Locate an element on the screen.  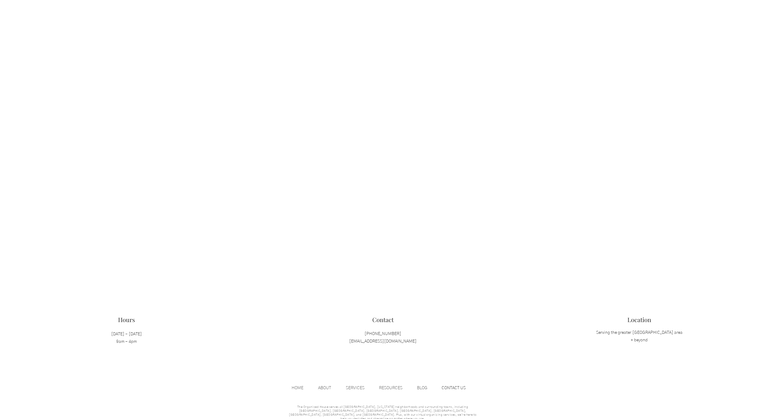
a: RESOURCES is located at coordinates (395, 388).